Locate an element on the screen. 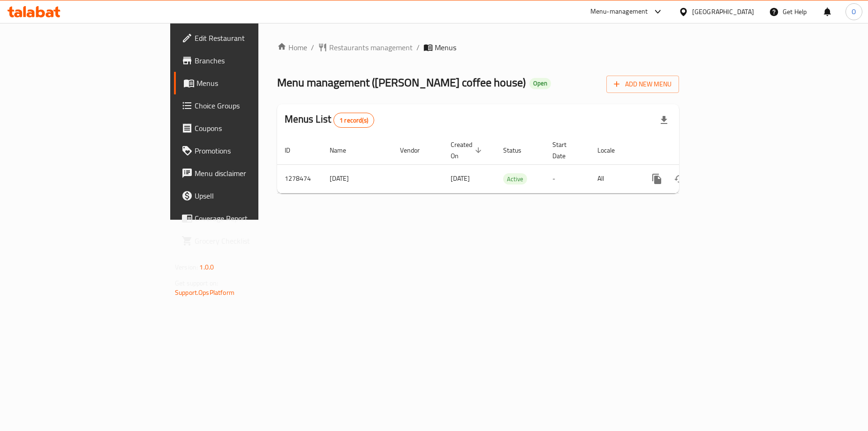 The width and height of the screenshot is (868, 431). div: Total records count is located at coordinates (353, 120).